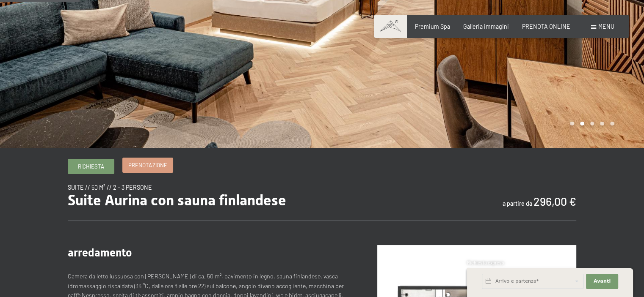 This screenshot has width=644, height=297. I want to click on span: Richiesta express, so click(486, 263).